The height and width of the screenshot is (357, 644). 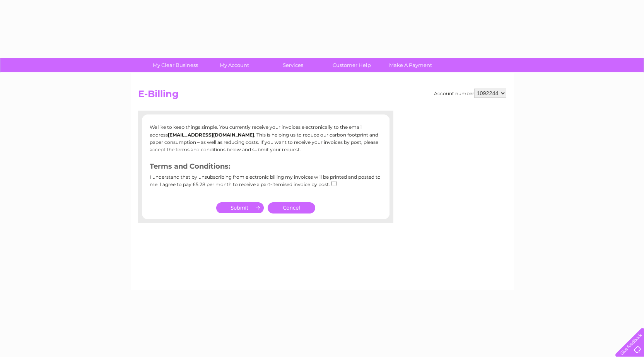 I want to click on a: My Account, so click(x=234, y=65).